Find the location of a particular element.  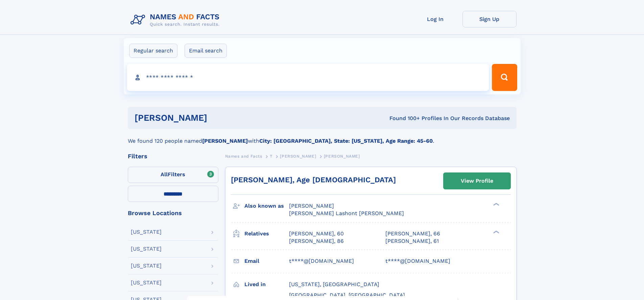

label: Regular search is located at coordinates (153, 51).